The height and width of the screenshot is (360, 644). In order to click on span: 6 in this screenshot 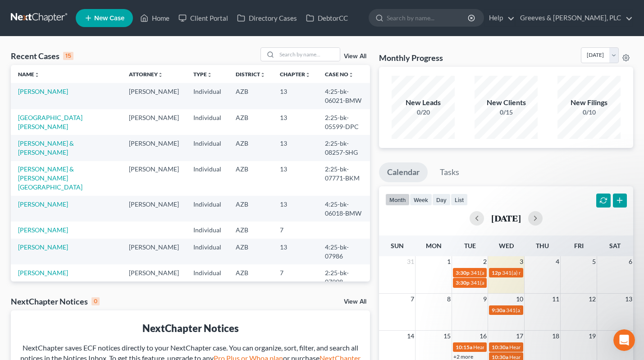, I will do `click(631, 262)`.